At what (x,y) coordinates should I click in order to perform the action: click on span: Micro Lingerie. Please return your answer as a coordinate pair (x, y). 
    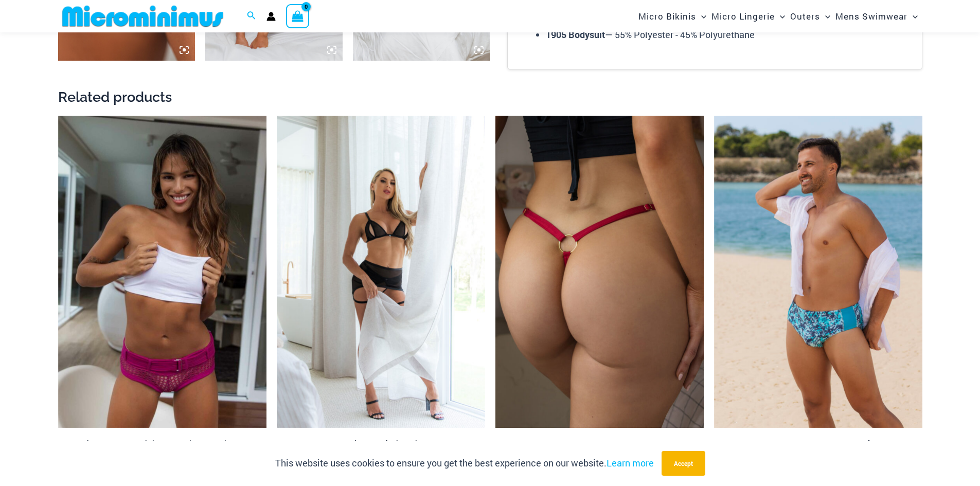
    Looking at the image, I should click on (743, 16).